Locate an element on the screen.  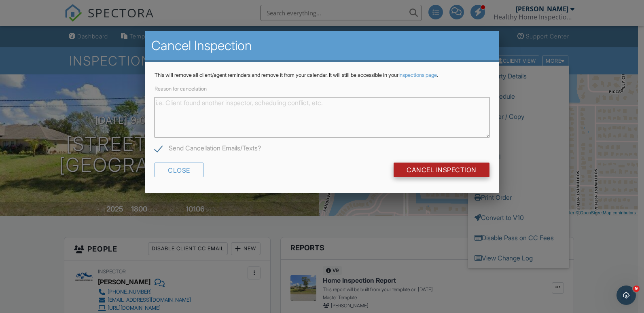
div: Close is located at coordinates (179, 170).